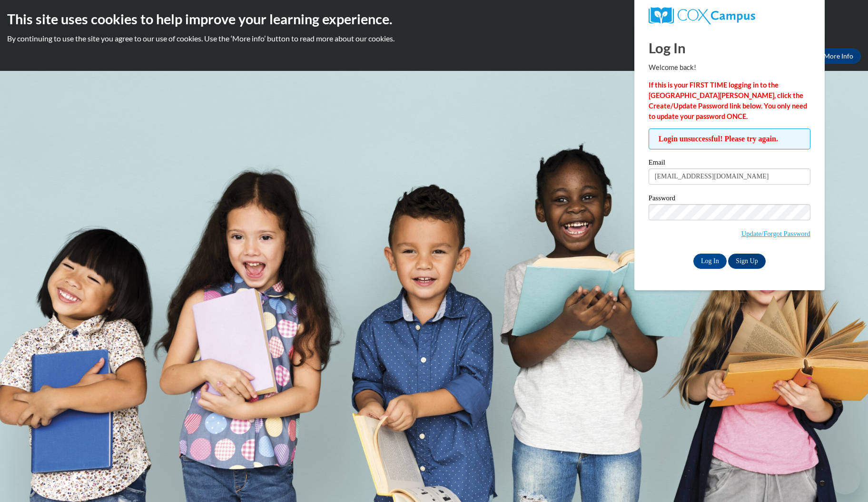  What do you see at coordinates (838, 56) in the screenshot?
I see `a: More Info` at bounding box center [838, 56].